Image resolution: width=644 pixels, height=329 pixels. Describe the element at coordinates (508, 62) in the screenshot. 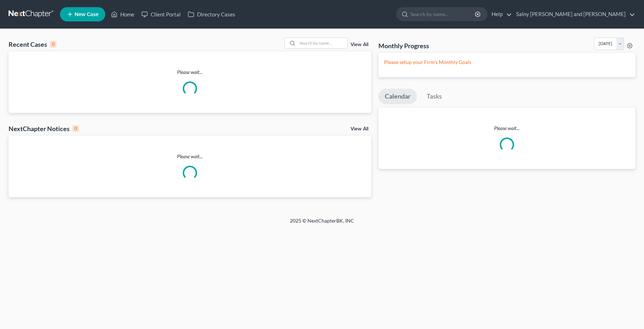

I see `p: Please setup your Firm's Monthly Goals` at that location.